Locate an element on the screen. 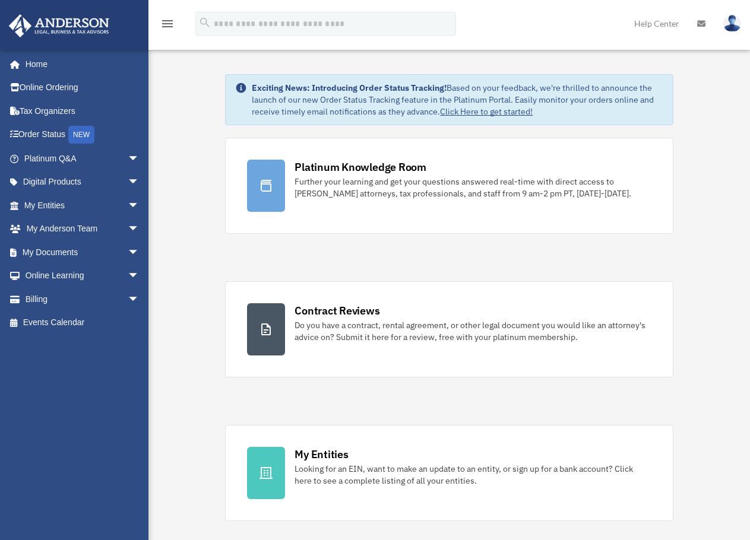  a: Order StatusNEW is located at coordinates (83, 135).